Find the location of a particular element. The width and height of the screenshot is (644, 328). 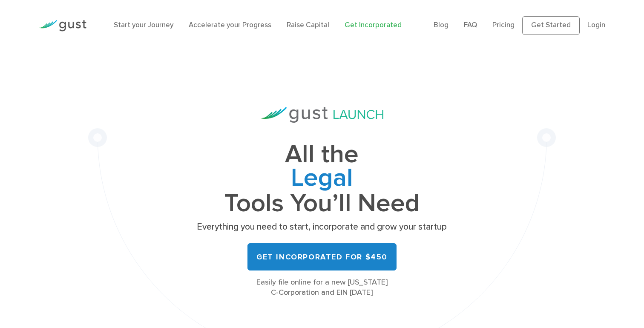

a: Get Incorporated is located at coordinates (373, 25).